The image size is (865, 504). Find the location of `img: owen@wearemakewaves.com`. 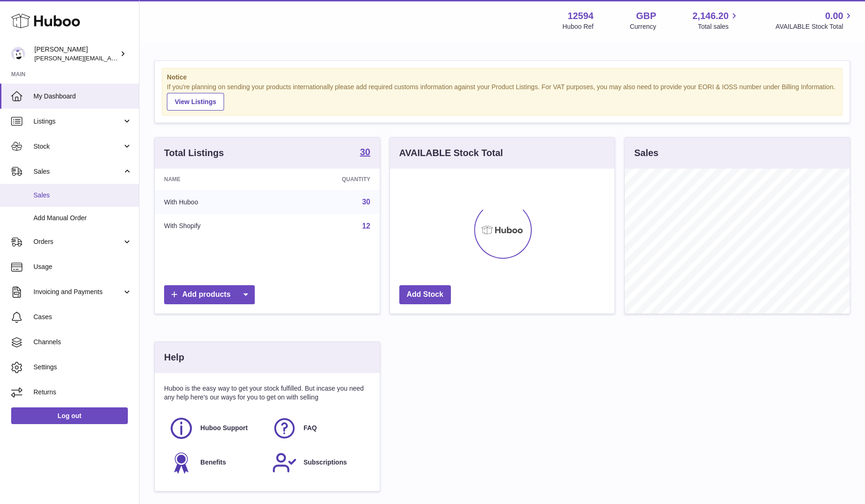

img: owen@wearemakewaves.com is located at coordinates (18, 54).